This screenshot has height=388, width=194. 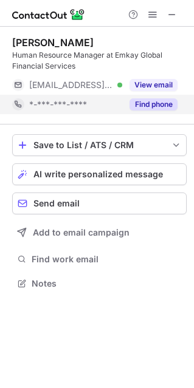 What do you see at coordinates (49, 15) in the screenshot?
I see `img: ContactOut v5.3.10` at bounding box center [49, 15].